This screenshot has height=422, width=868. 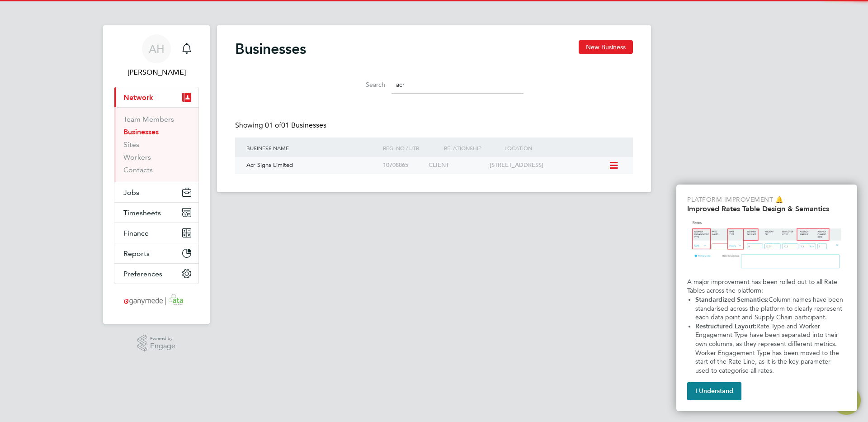 What do you see at coordinates (472, 148) in the screenshot?
I see `div: Relationship` at bounding box center [472, 148].